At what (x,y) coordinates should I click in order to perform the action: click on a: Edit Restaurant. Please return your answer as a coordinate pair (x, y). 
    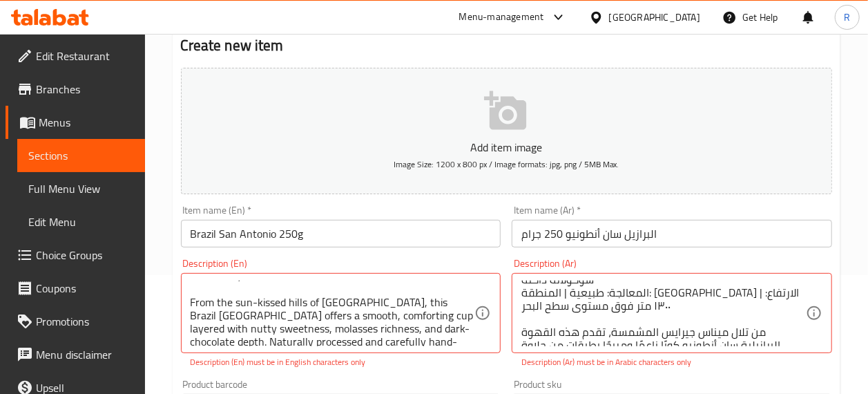
    Looking at the image, I should click on (75, 56).